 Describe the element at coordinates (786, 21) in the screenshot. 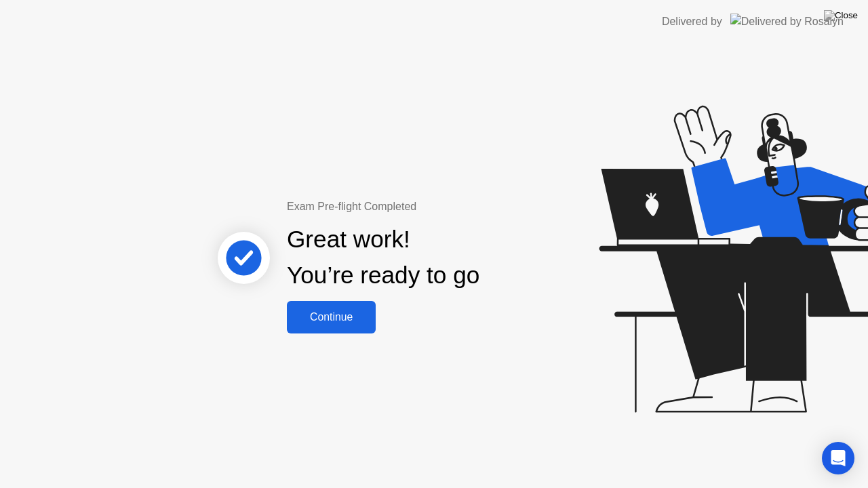

I see `img: Delivered by Rosalyn` at that location.